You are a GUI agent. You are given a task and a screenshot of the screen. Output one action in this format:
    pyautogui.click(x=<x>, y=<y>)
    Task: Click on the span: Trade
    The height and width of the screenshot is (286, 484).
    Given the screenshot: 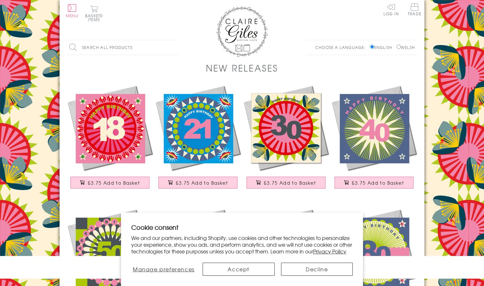 What is the action you would take?
    pyautogui.click(x=414, y=9)
    